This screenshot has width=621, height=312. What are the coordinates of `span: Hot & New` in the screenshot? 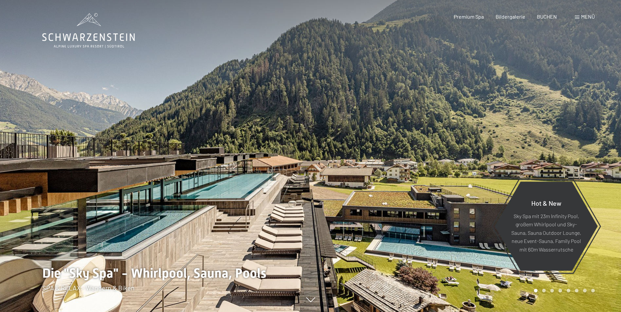 It's located at (547, 203).